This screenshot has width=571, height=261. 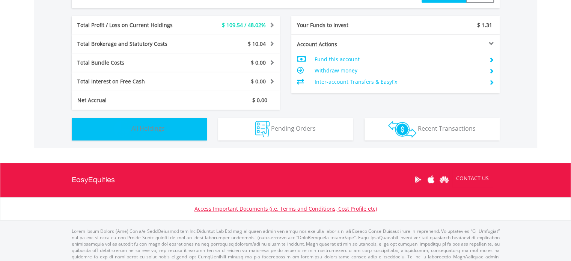 What do you see at coordinates (398, 82) in the screenshot?
I see `td: Inter-account Transfers & EasyFx` at bounding box center [398, 82].